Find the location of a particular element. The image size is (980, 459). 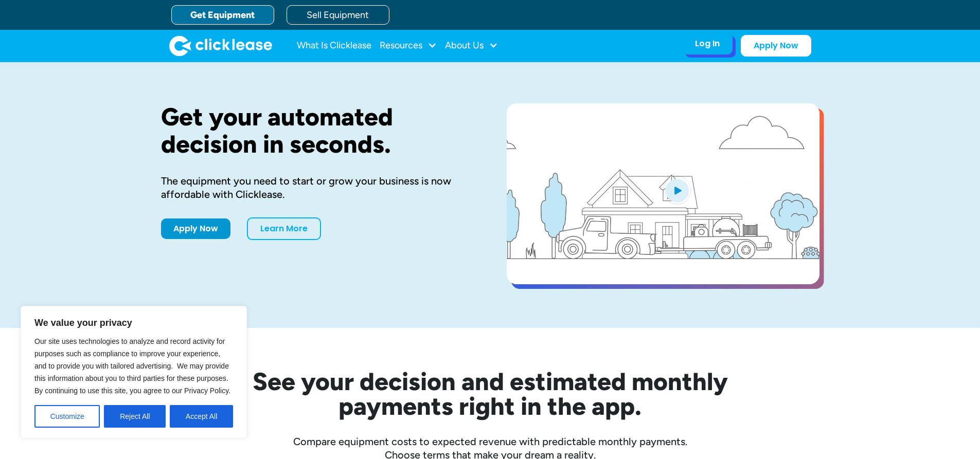

a: What Is Clicklease is located at coordinates (334, 46).